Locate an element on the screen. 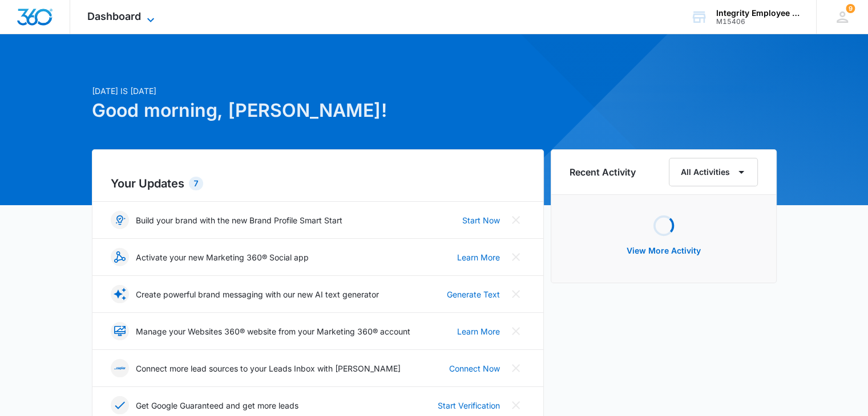  p: Create powerful brand messaging with our new AI text generator is located at coordinates (257, 294).